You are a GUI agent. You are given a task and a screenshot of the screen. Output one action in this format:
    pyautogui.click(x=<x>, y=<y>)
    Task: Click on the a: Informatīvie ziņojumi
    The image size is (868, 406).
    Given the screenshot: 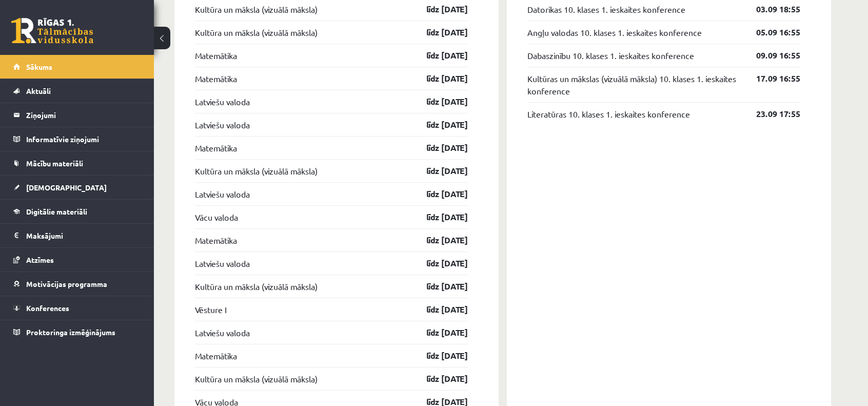 What is the action you would take?
    pyautogui.click(x=77, y=139)
    